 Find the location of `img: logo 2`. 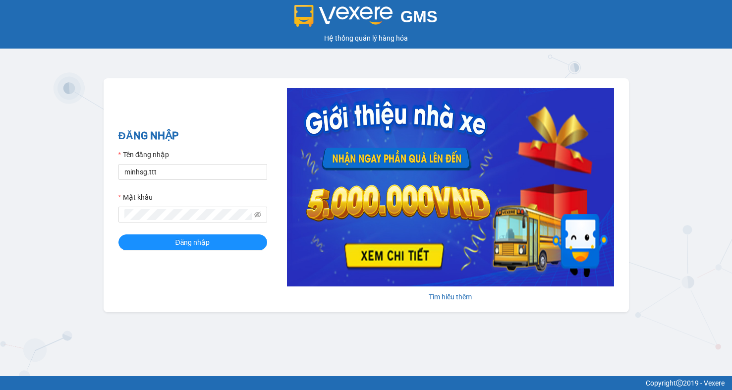

img: logo 2 is located at coordinates (344, 16).